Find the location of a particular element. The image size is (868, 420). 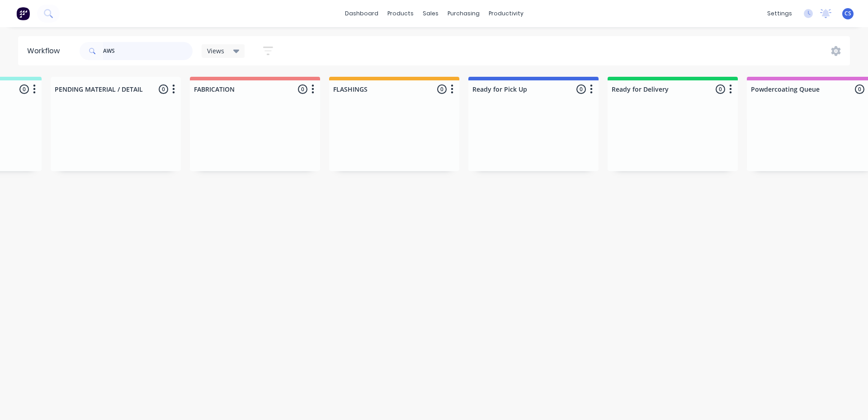

div: purchasing is located at coordinates (464, 14).